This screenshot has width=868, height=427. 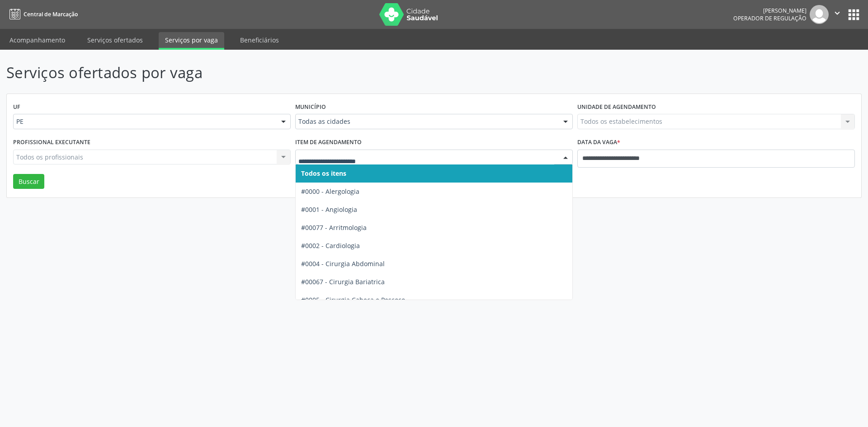 What do you see at coordinates (328, 142) in the screenshot?
I see `label: Item de agendamento` at bounding box center [328, 142].